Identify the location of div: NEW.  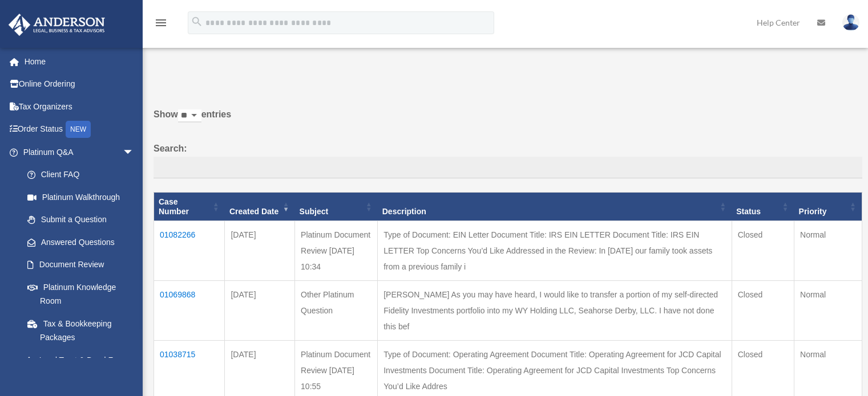
(78, 129).